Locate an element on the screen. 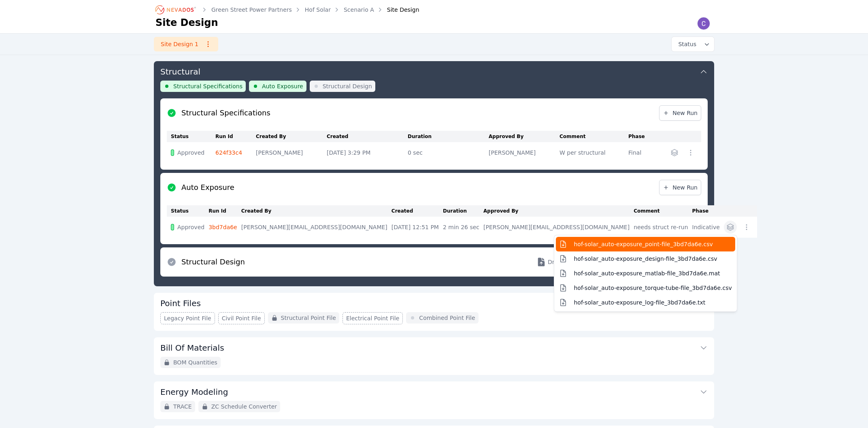  span: hof-solar_auto-exposure_point-file_3bd7da6e.csv is located at coordinates (643, 244).